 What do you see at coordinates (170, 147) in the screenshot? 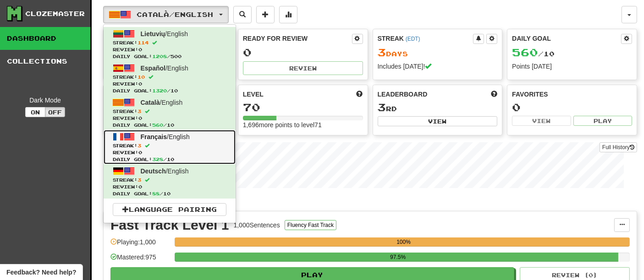
I see `a: Français/EnglishStreak:3 Review:0Daily Goal:328/10` at bounding box center [170, 147].